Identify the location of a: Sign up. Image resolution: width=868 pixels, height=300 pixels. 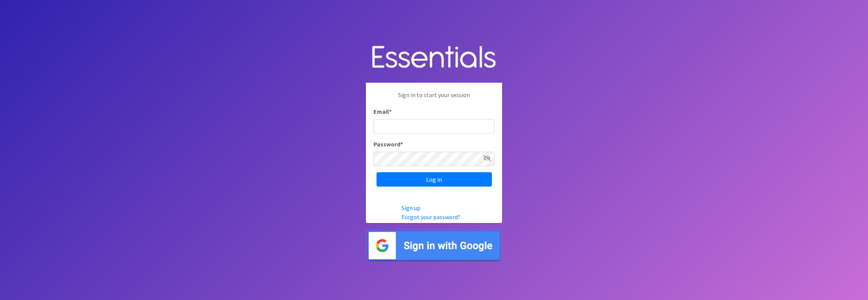
(412, 208).